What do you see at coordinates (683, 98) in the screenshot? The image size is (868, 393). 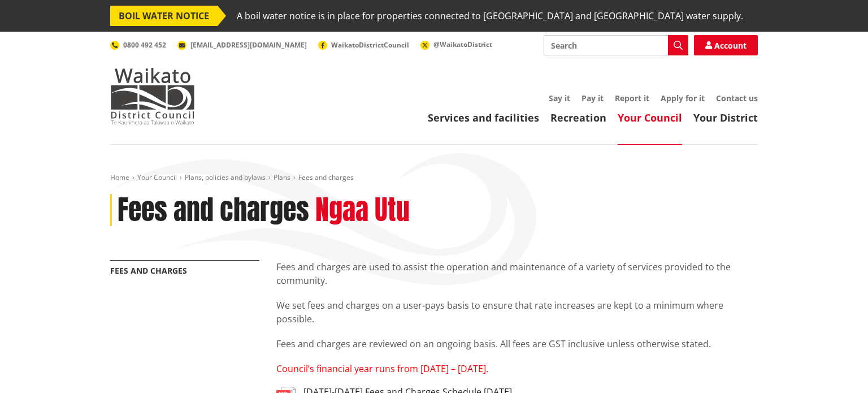 I see `a: Apply for it` at bounding box center [683, 98].